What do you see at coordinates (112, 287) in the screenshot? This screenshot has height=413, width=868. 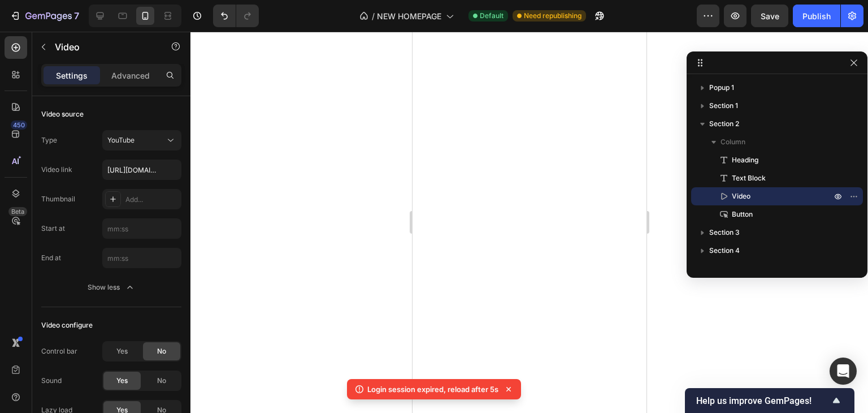 I see `div: Show less` at bounding box center [112, 287].